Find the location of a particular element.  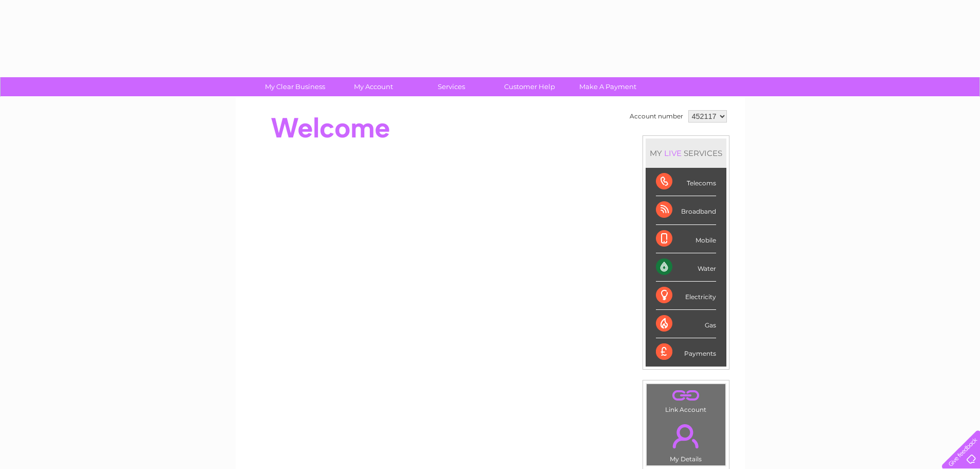

div: Broadband is located at coordinates (686, 210).